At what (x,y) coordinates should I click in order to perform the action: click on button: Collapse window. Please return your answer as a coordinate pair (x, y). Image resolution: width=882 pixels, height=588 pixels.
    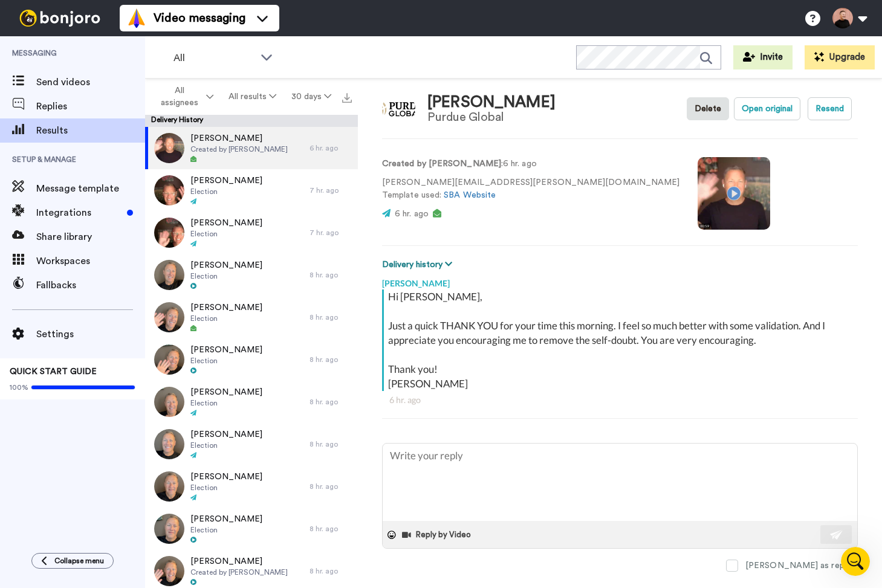
    Looking at the image, I should click on (397, 16).